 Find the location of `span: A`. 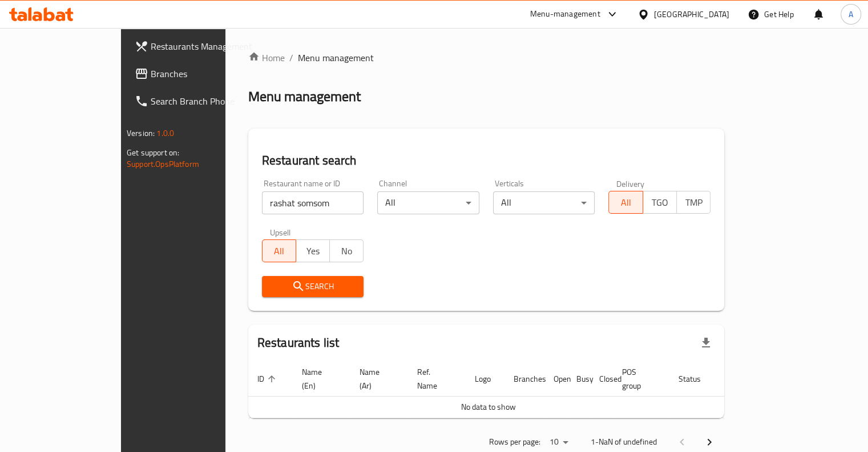

span: A is located at coordinates (850, 14).